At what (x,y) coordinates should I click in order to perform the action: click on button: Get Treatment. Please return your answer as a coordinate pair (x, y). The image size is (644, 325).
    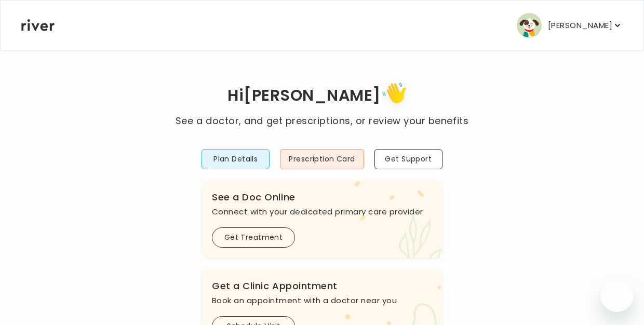
    Looking at the image, I should click on (254, 237).